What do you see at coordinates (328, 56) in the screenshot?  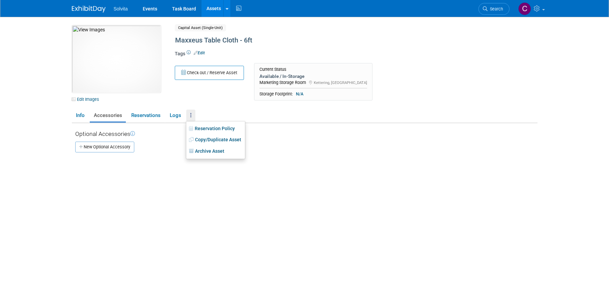 I see `div: Tags` at bounding box center [328, 56].